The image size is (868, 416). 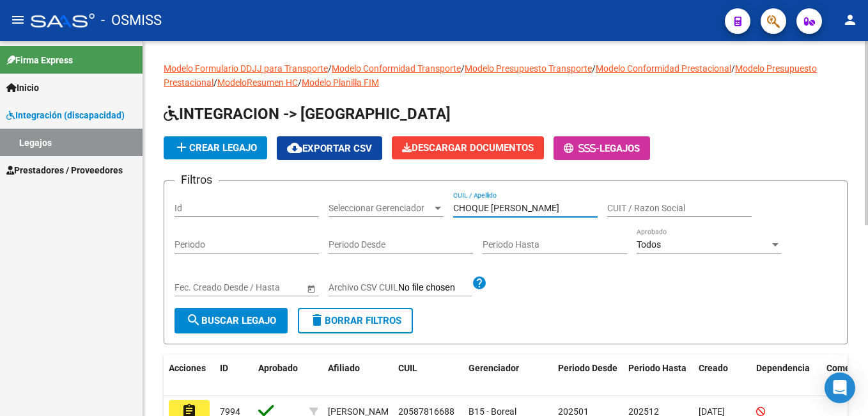 What do you see at coordinates (664, 68) in the screenshot?
I see `a: Modelo Conformidad Prestacional` at bounding box center [664, 68].